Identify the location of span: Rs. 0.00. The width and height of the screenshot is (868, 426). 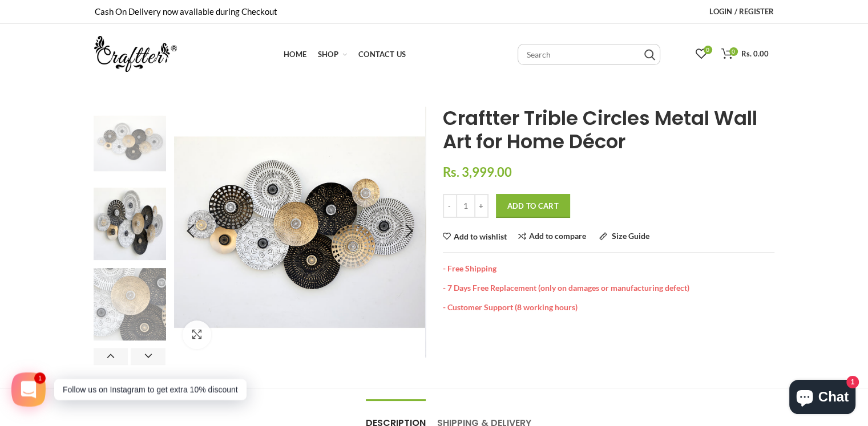
(756, 54).